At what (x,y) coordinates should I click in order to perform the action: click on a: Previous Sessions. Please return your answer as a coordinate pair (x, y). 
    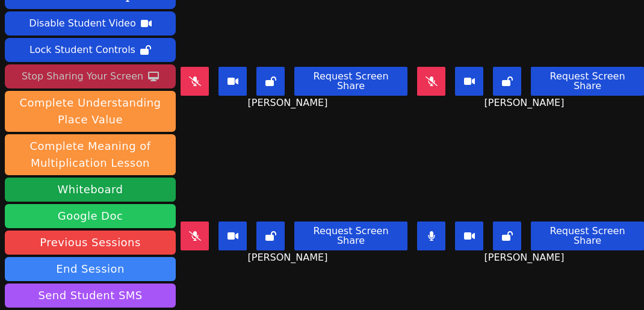
    Looking at the image, I should click on (90, 242).